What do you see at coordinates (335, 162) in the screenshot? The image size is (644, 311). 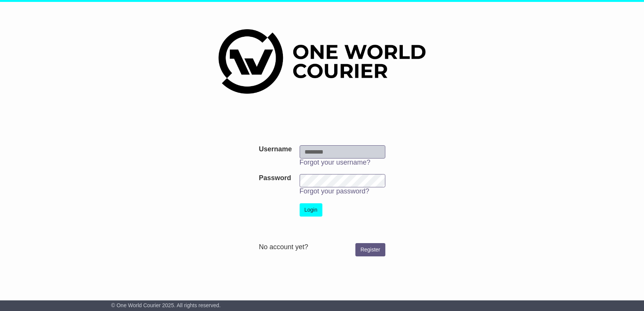 I see `a: Forgot your username?` at bounding box center [335, 162].